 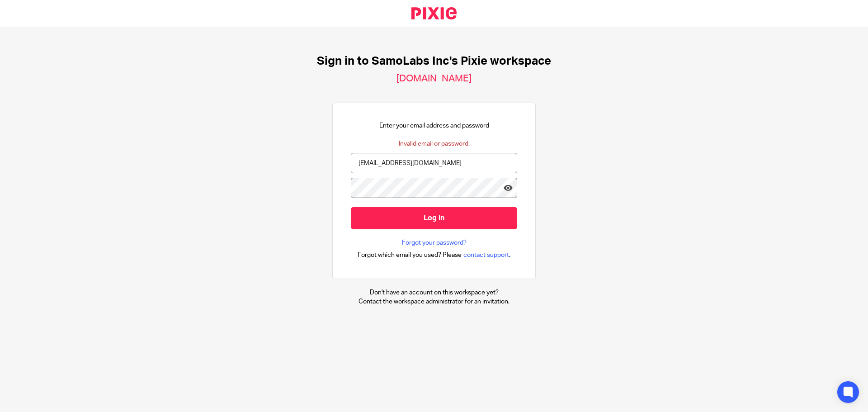 I want to click on a: Forgot your password?, so click(x=434, y=243).